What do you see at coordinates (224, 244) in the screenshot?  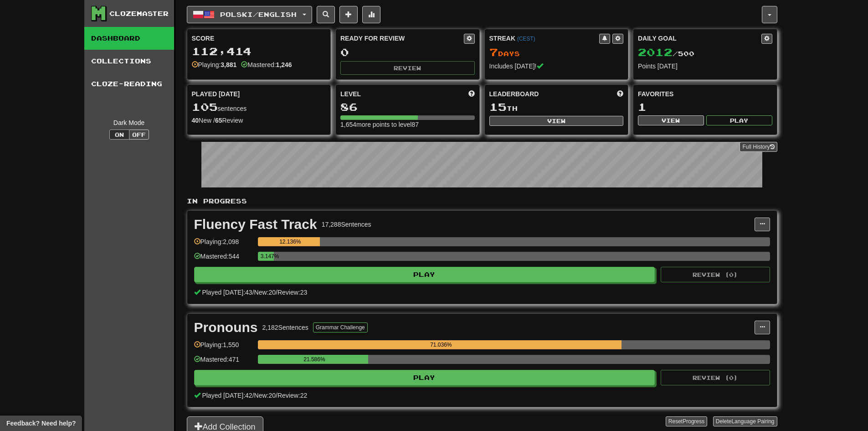 I see `div: Playing: 2,098` at bounding box center [224, 244].